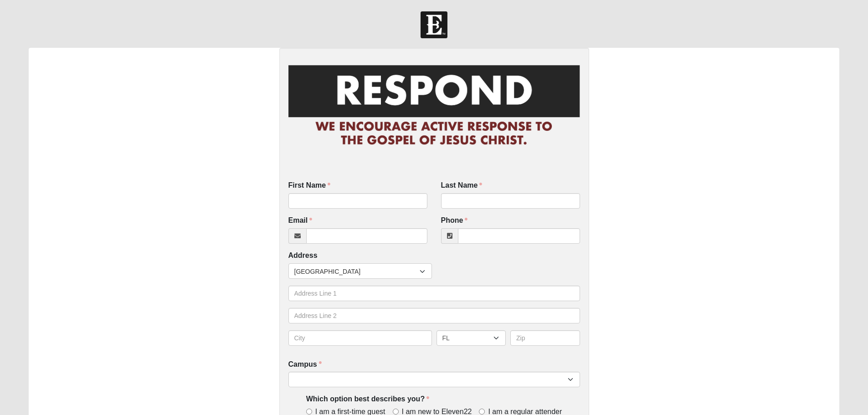 The width and height of the screenshot is (868, 415). I want to click on label: First Name, so click(310, 186).